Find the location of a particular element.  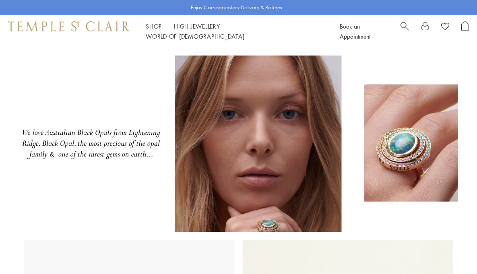

p: Enjoy Complimentary Delivery & Returns is located at coordinates (236, 8).